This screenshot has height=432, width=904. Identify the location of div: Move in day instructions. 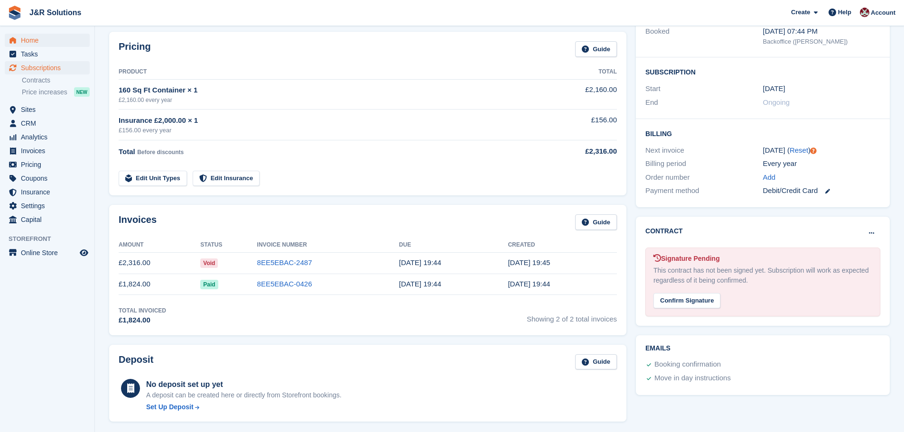
(692, 379).